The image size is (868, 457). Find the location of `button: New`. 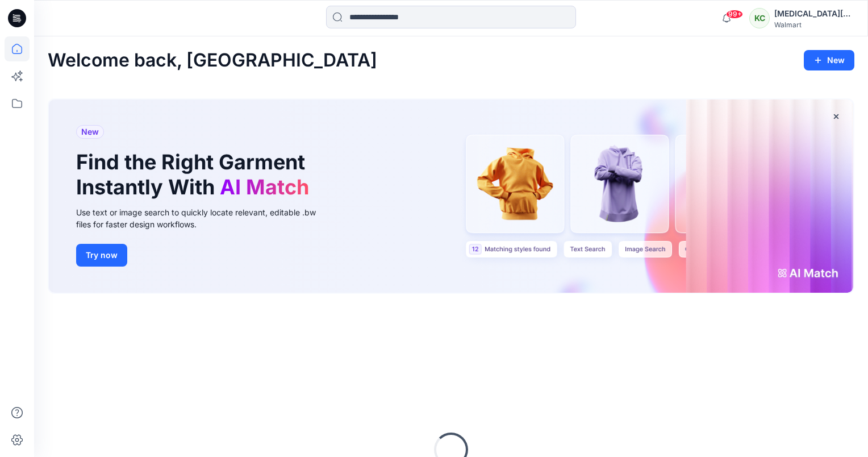

button: New is located at coordinates (829, 60).